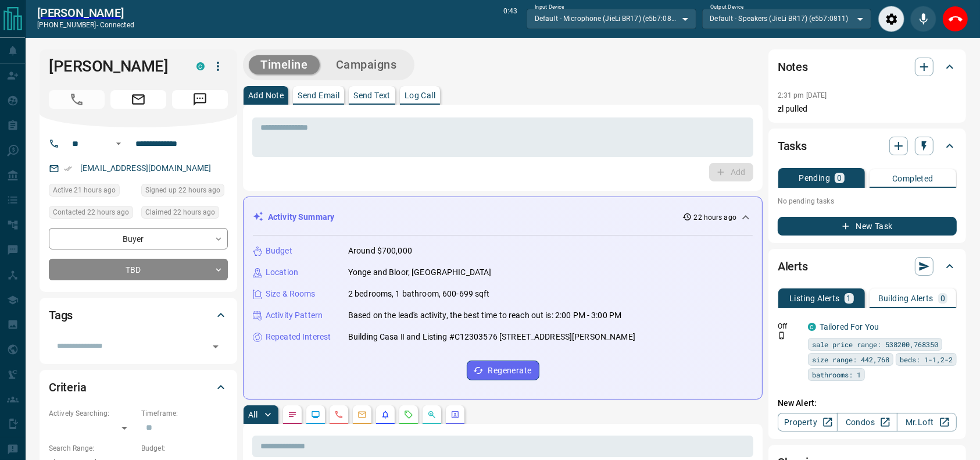 This screenshot has width=980, height=460. What do you see at coordinates (511, 19) in the screenshot?
I see `p: 0:43` at bounding box center [511, 19].